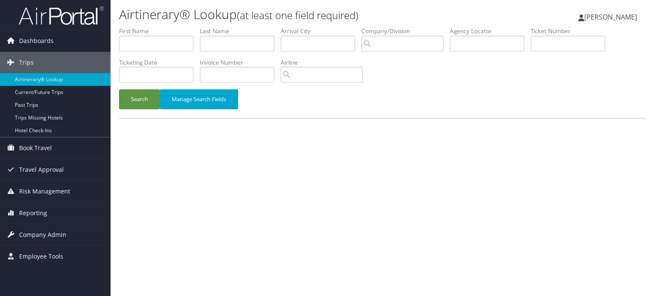 The height and width of the screenshot is (296, 654). Describe the element at coordinates (294, 14) in the screenshot. I see `h1: Airtinerary® Lookup` at that location.